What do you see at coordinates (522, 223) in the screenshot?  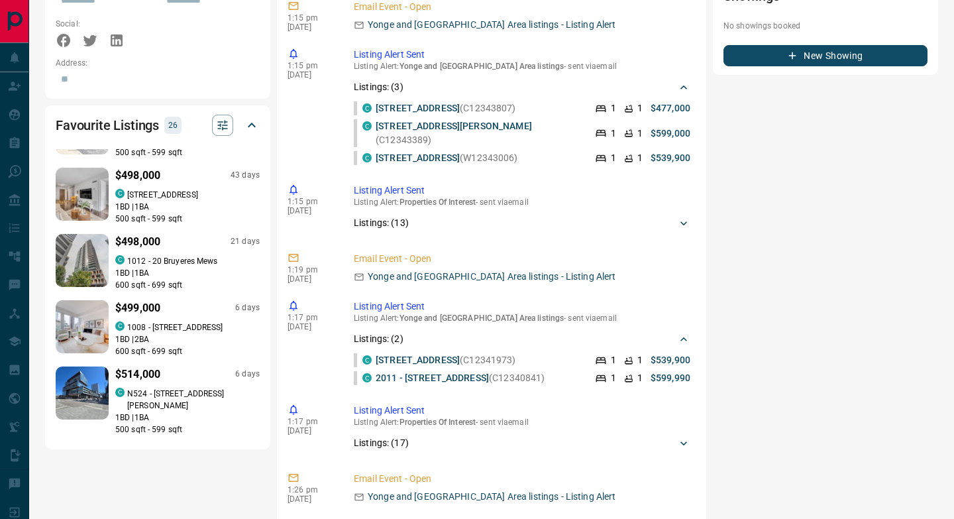 I see `div: Listings: (13)` at bounding box center [522, 223].